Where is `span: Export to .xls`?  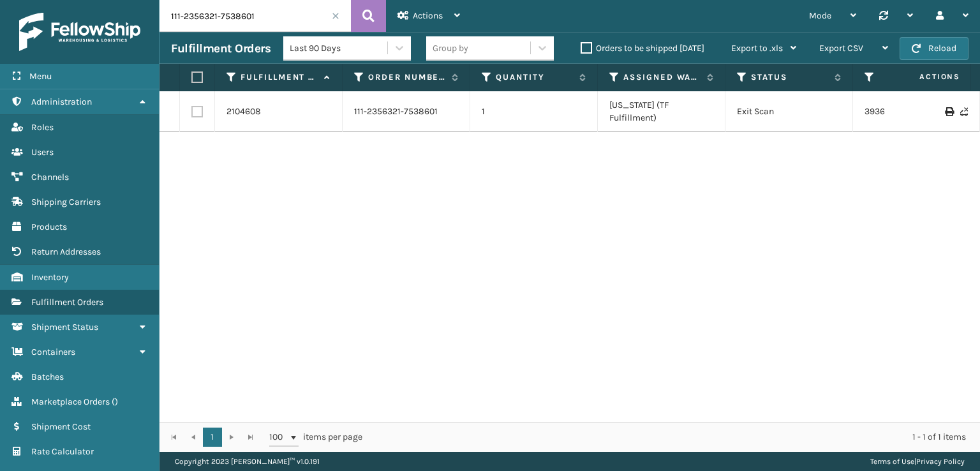 span: Export to .xls is located at coordinates (757, 48).